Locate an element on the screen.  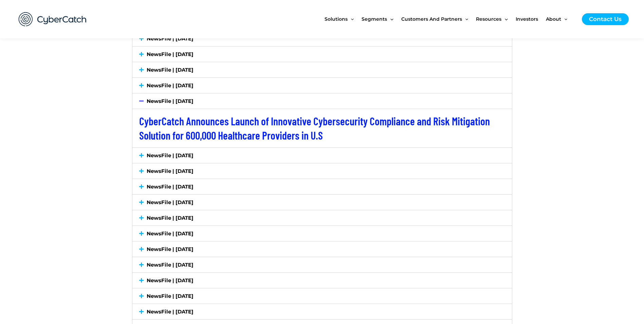
a: Contact Us is located at coordinates (605, 19).